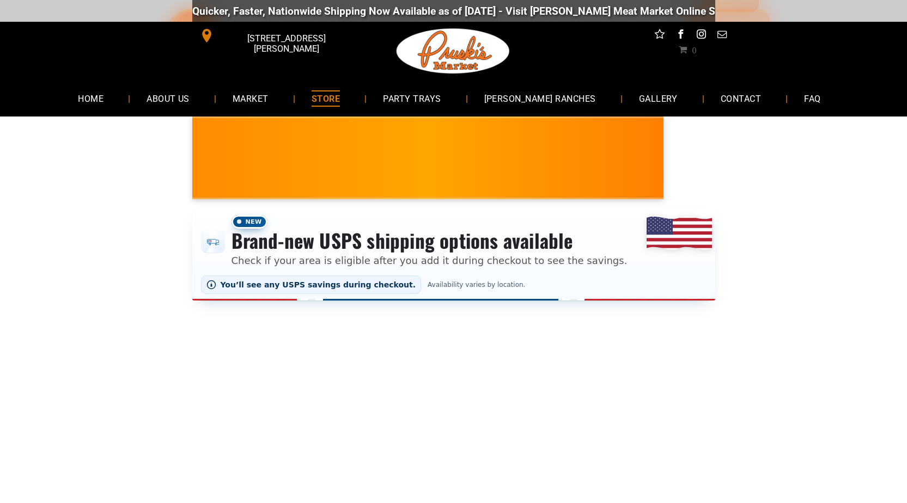 Image resolution: width=907 pixels, height=503 pixels. I want to click on a: FAQ, so click(812, 98).